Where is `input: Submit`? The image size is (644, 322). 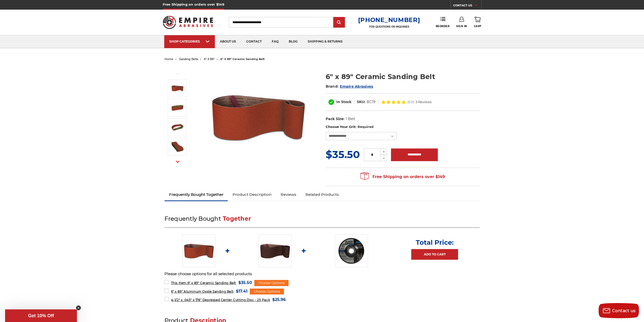 input: Submit is located at coordinates (339, 22).